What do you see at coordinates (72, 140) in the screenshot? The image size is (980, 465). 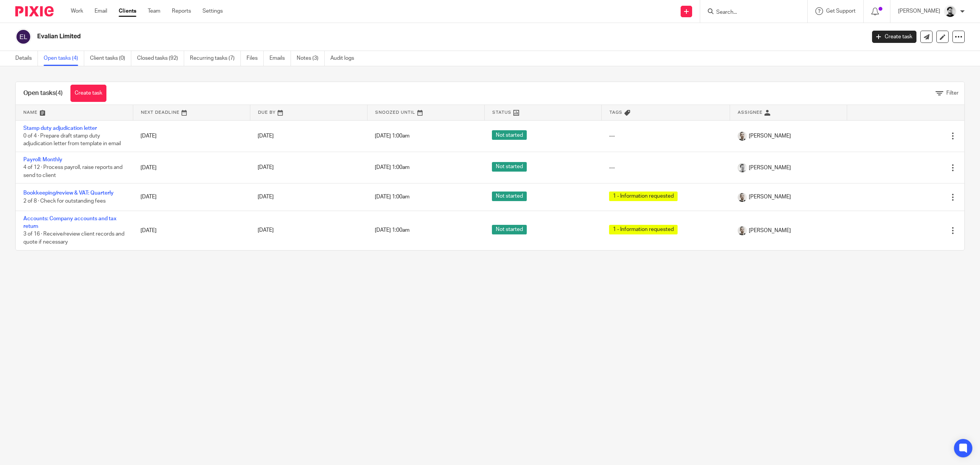 I see `span: 0 of 4 · Prepare draft stamp duty adjudication letter from template in email` at bounding box center [72, 140].